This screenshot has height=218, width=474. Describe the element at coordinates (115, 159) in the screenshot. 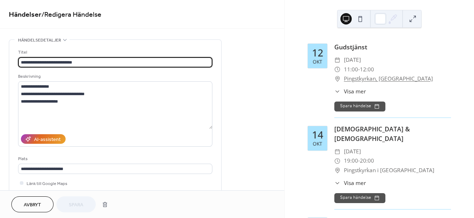

I see `div: Plats` at that location.